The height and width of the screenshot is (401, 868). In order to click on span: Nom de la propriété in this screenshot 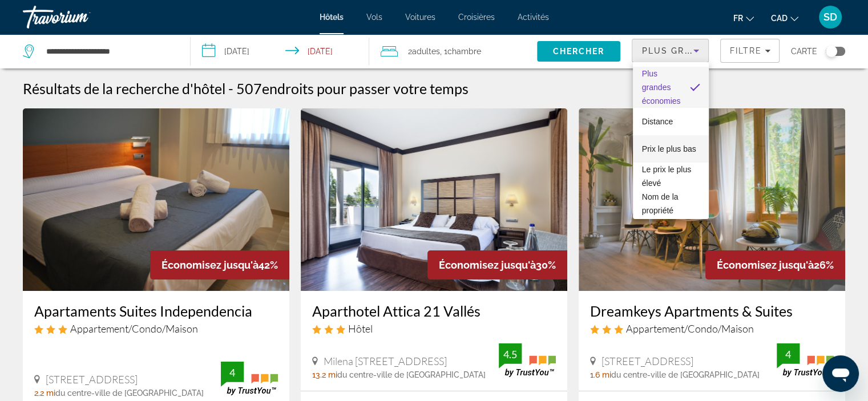, I will do `click(660, 204)`.